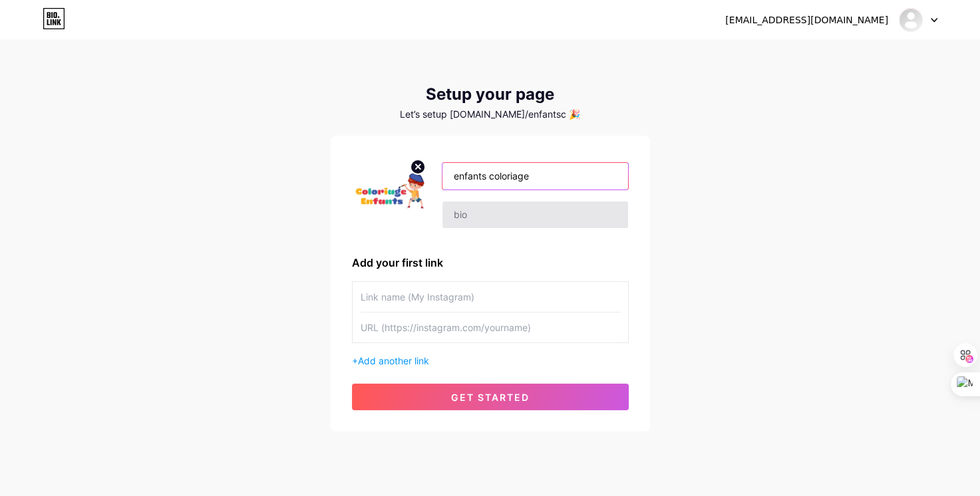  I want to click on div: Add your first link, so click(491, 263).